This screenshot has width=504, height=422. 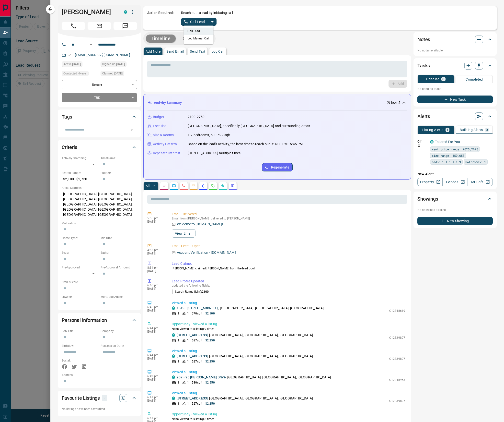 What do you see at coordinates (203, 186) in the screenshot?
I see `svg: Listing Alerts` at bounding box center [203, 186].